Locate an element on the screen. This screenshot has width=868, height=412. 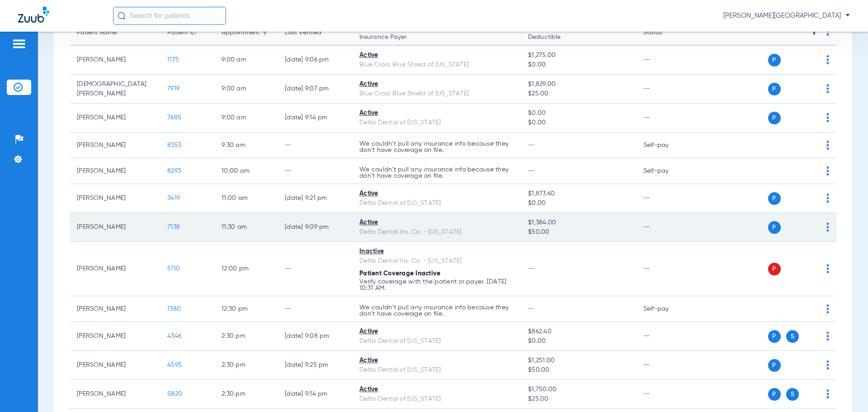
img: Search Icon is located at coordinates (121, 16).